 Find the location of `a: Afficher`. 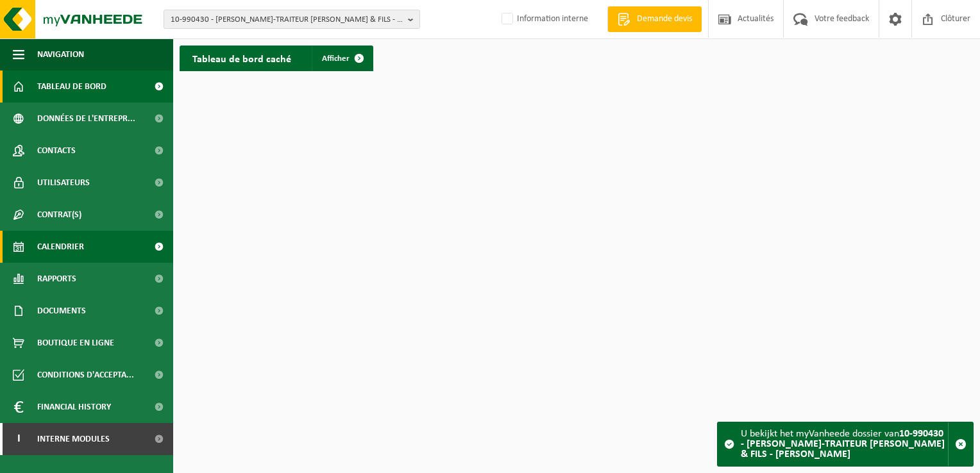

a: Afficher is located at coordinates (342, 58).